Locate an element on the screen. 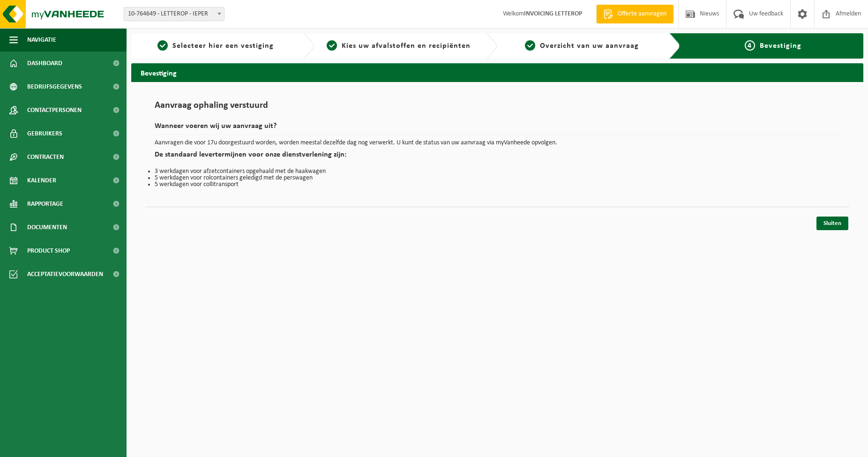  p: Aanvragen die voor 17u doorgestuurd worden, worden meestal dezelfde dag nog verwerkt. U kunt de s... is located at coordinates (498, 143).